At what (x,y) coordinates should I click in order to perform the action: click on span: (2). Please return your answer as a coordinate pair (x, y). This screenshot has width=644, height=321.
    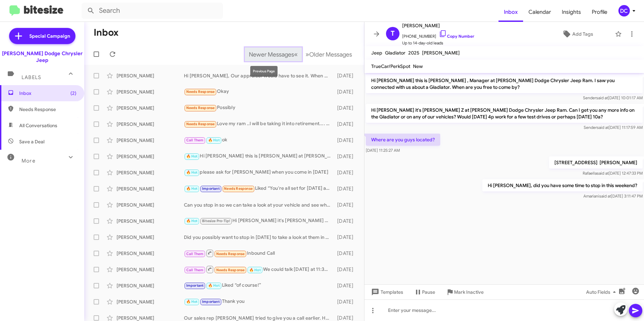
    Looking at the image, I should click on (73, 93).